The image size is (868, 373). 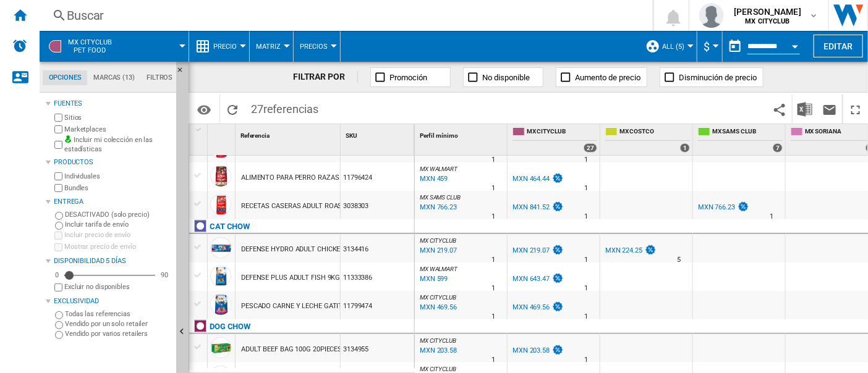 I want to click on input: DESACTIVADO (solo precio), so click(x=59, y=216).